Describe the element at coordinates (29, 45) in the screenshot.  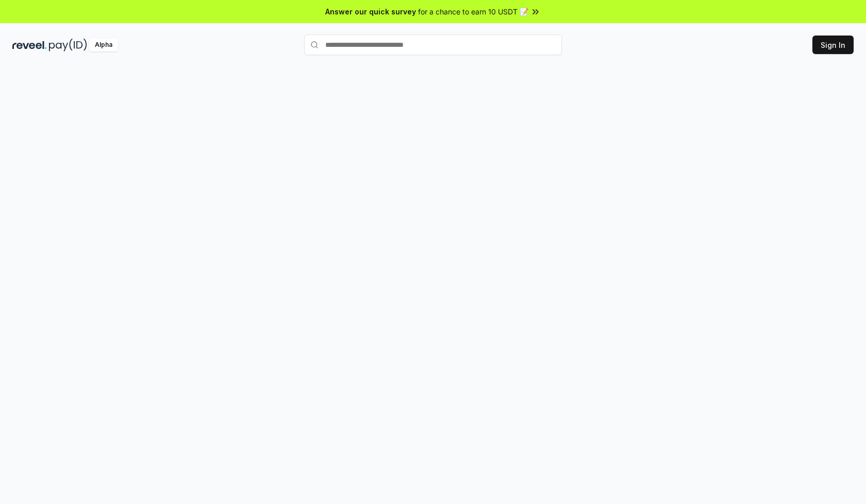
I see `img: reveel_dark` at that location.